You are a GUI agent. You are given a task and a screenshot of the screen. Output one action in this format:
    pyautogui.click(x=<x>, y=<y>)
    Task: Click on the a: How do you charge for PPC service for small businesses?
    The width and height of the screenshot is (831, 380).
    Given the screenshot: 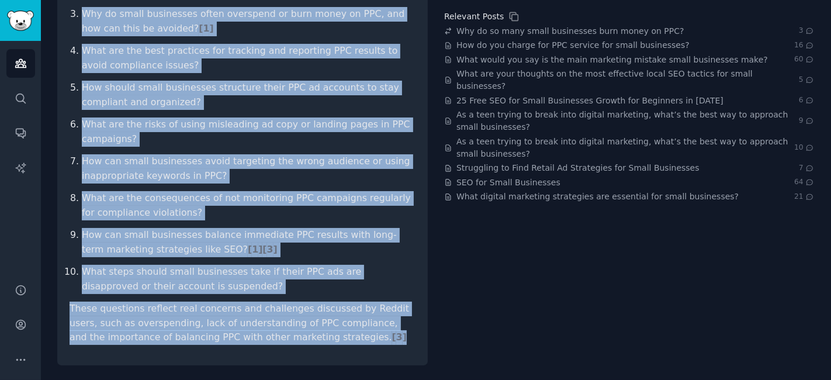 What is the action you would take?
    pyautogui.click(x=573, y=45)
    